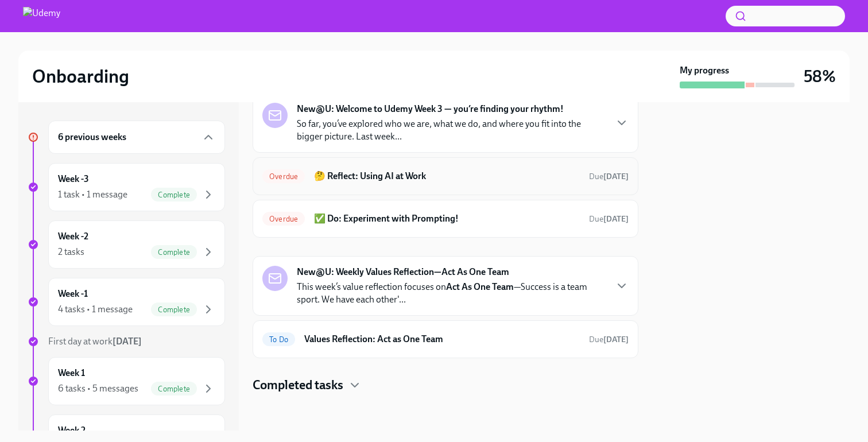  Describe the element at coordinates (98, 388) in the screenshot. I see `div: 6 tasks • 5 messages` at that location.